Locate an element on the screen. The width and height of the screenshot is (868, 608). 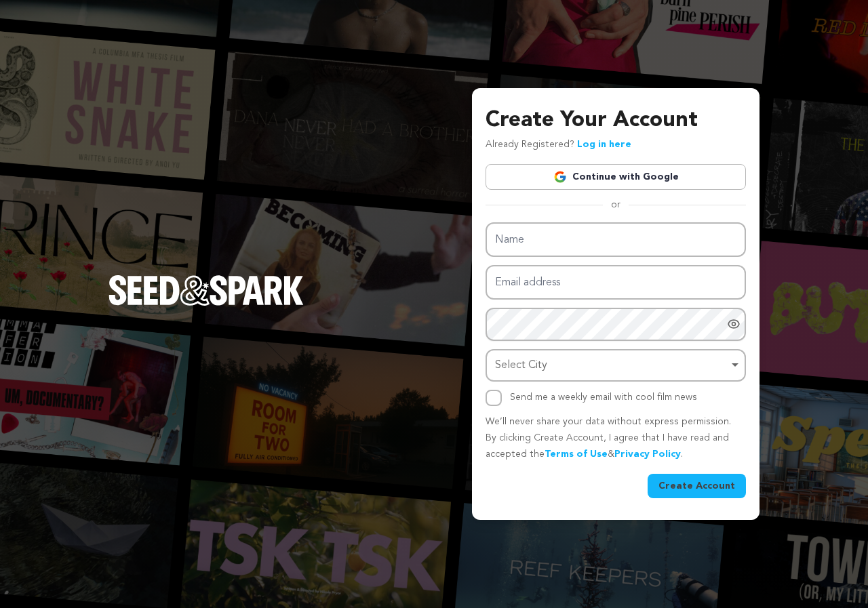
input: Email address is located at coordinates (616, 282).